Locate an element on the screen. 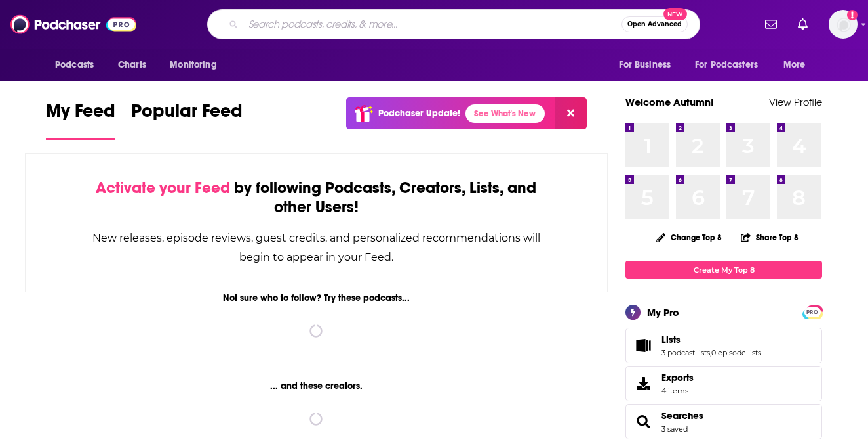 The height and width of the screenshot is (446, 868). a: PRO is located at coordinates (813, 311).